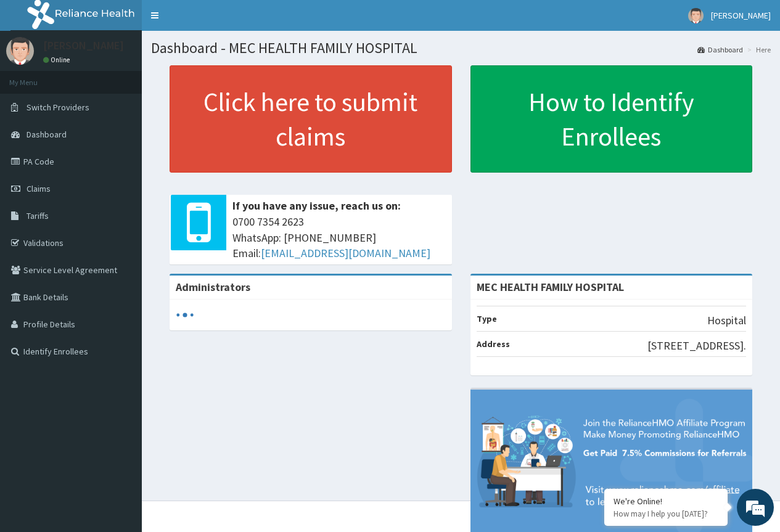 The image size is (780, 532). Describe the element at coordinates (666, 501) in the screenshot. I see `div: We're Online!` at that location.